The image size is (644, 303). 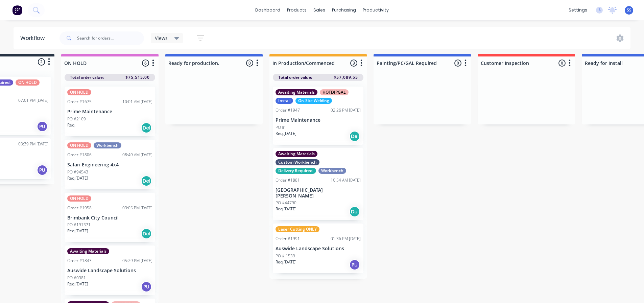 What do you see at coordinates (297, 229) in the screenshot?
I see `div: Laser Cutting ONLY` at bounding box center [297, 229].